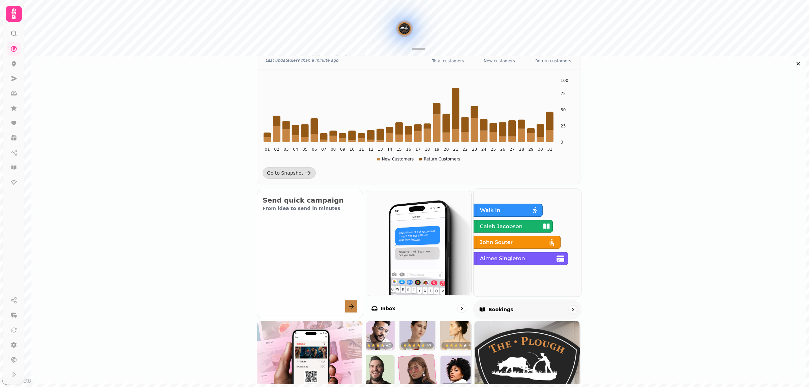 Image resolution: width=809 pixels, height=387 pixels. What do you see at coordinates (314, 149) in the screenshot?
I see `tspan: 06` at bounding box center [314, 149].